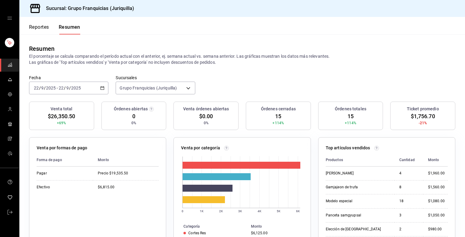 This screenshot has width=465, height=237. Describe the element at coordinates (65, 160) in the screenshot. I see `th: Forma de pago` at that location.